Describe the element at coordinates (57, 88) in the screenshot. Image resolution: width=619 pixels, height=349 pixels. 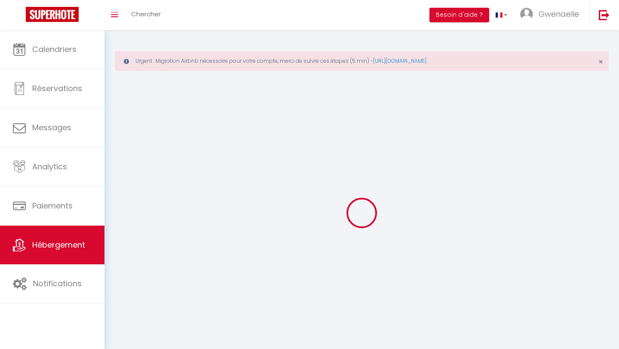
I see `span: Réservations` at that location.